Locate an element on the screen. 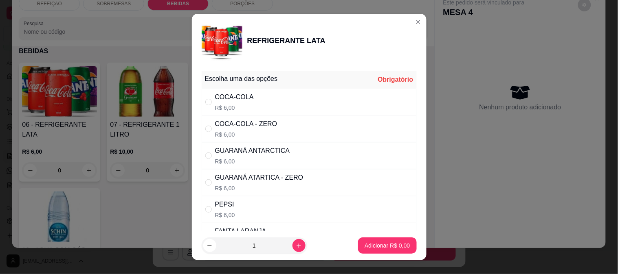 The height and width of the screenshot is (274, 618). div: PEPSI is located at coordinates (225, 205).